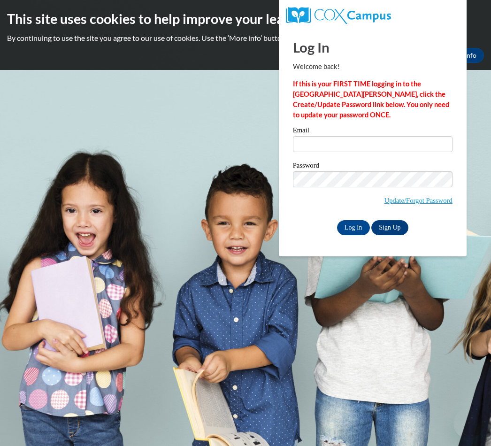 This screenshot has height=446, width=491. I want to click on input: Log In, so click(353, 228).